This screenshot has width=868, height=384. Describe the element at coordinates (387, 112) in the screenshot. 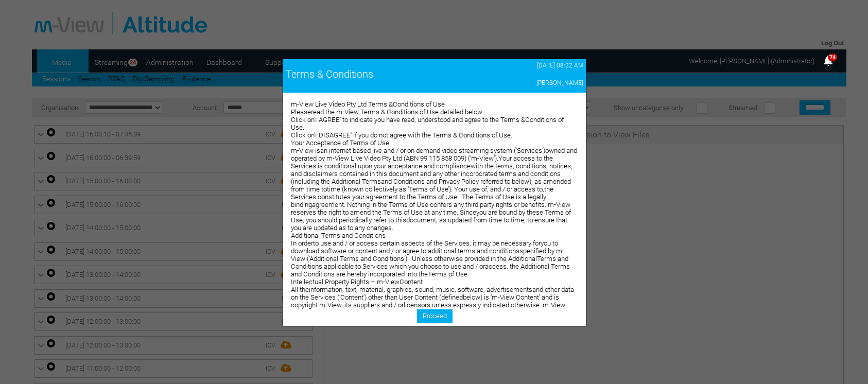

I see `span: Pleaseread the m-View Terms & Conditions of Use detailed below.` at that location.